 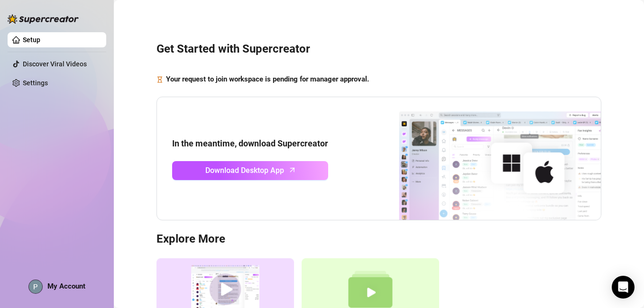 What do you see at coordinates (244, 170) in the screenshot?
I see `span: Download Desktop App` at bounding box center [244, 170].